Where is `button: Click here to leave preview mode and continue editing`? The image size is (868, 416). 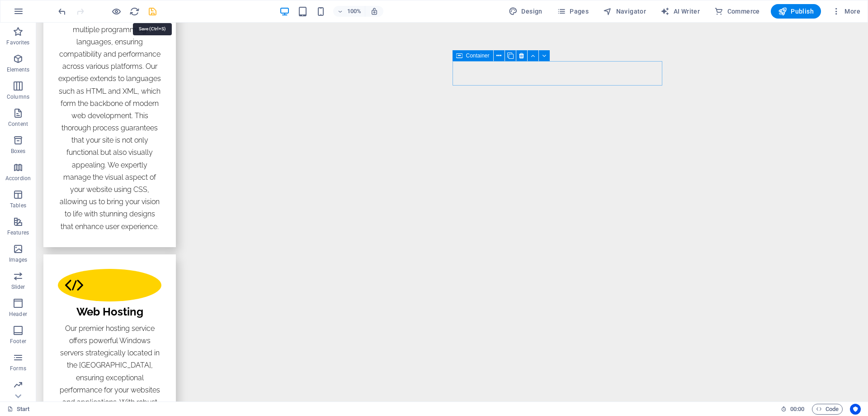 button: Click here to leave preview mode and continue editing is located at coordinates (116, 12).